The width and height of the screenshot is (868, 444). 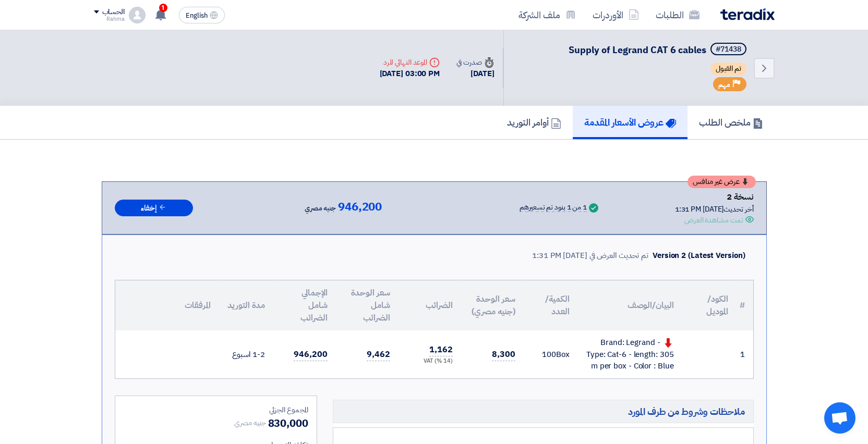 I want to click on td: Box, so click(x=551, y=355).